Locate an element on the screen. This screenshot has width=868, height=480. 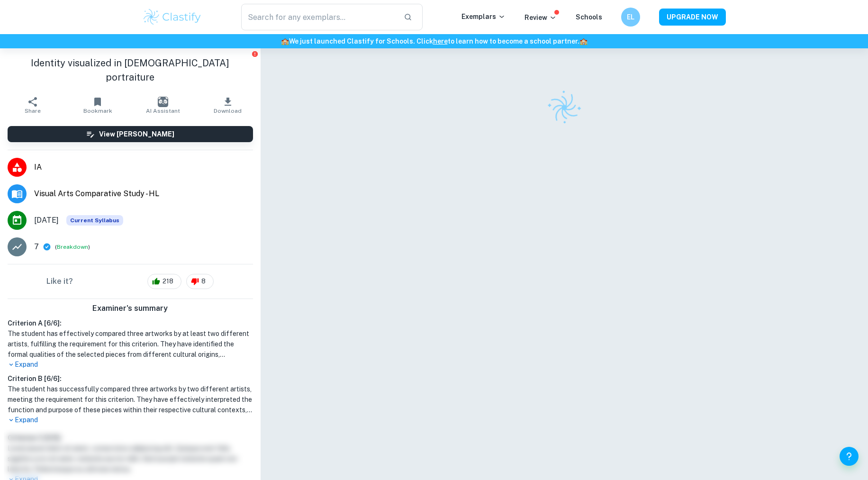
button: Report issue is located at coordinates (255, 54).